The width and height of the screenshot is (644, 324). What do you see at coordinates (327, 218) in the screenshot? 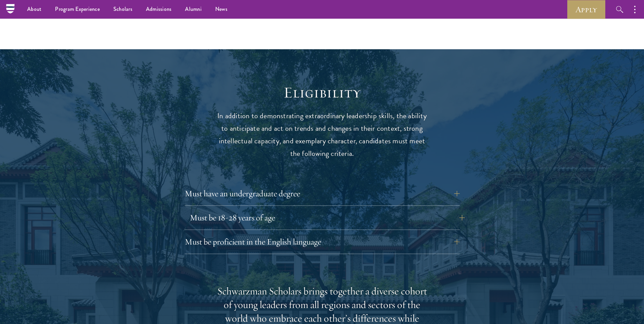
I see `button: Must be 18-28 years of age` at bounding box center [327, 218].